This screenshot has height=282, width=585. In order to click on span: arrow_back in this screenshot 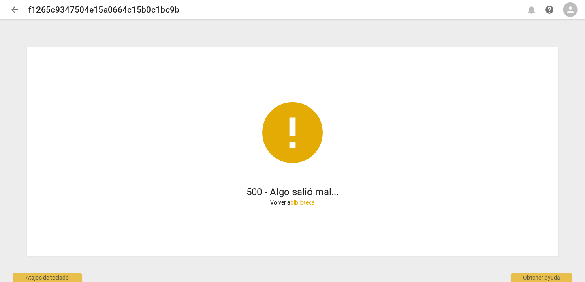, I will do `click(15, 10)`.